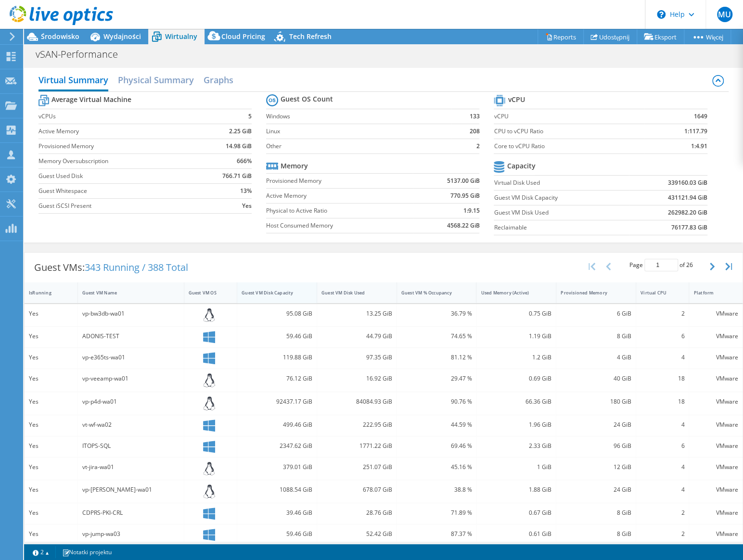 The image size is (743, 560). Describe the element at coordinates (474, 131) in the screenshot. I see `b: 208` at that location.